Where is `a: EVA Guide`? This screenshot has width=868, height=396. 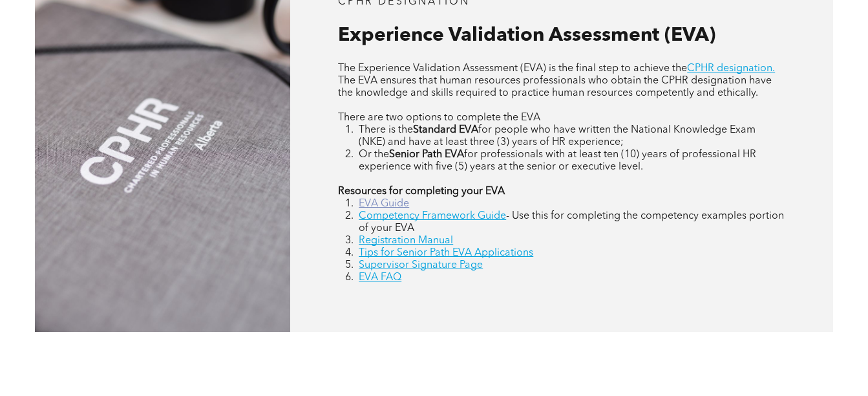 a: EVA Guide is located at coordinates (384, 204).